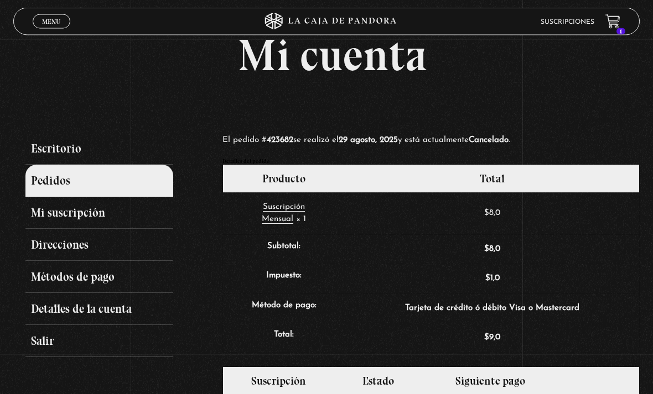 Image resolution: width=653 pixels, height=394 pixels. I want to click on span: Cerrar, so click(51, 32).